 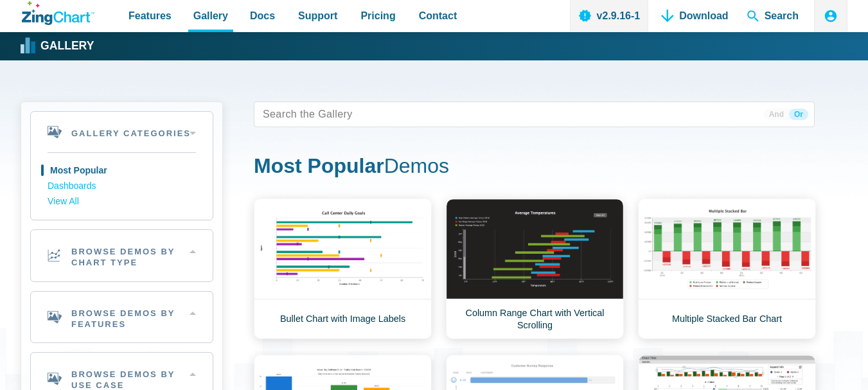 What do you see at coordinates (121, 202) in the screenshot?
I see `a: View All` at bounding box center [121, 202].